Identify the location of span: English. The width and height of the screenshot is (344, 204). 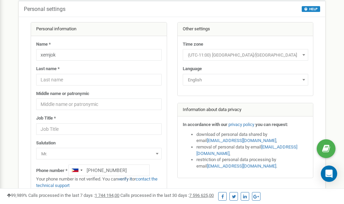
(245, 80).